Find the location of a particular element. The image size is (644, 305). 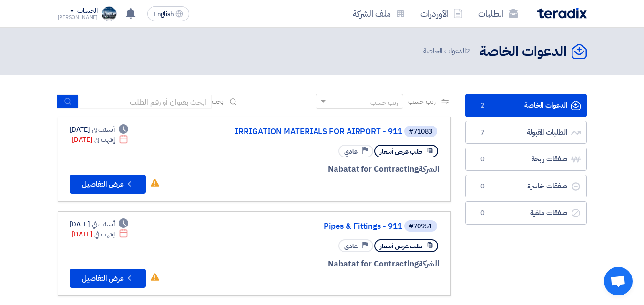

span: English is located at coordinates (163, 14).